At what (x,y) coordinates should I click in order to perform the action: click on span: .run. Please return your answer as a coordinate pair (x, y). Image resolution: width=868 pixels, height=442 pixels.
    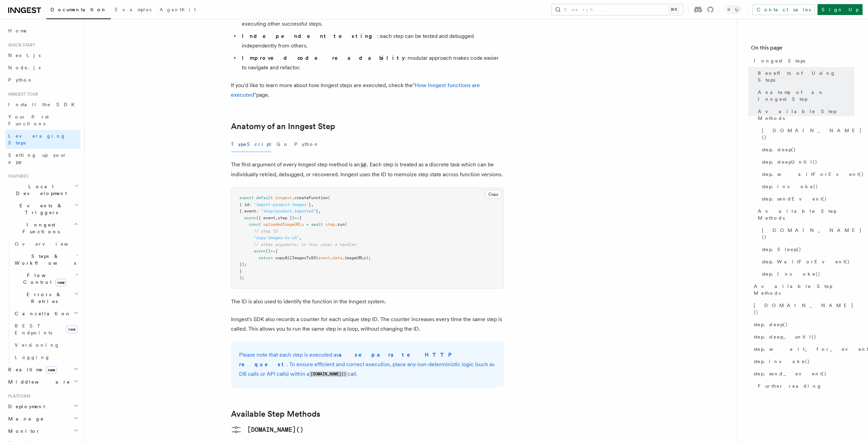
    Looking at the image, I should click on (340, 225).